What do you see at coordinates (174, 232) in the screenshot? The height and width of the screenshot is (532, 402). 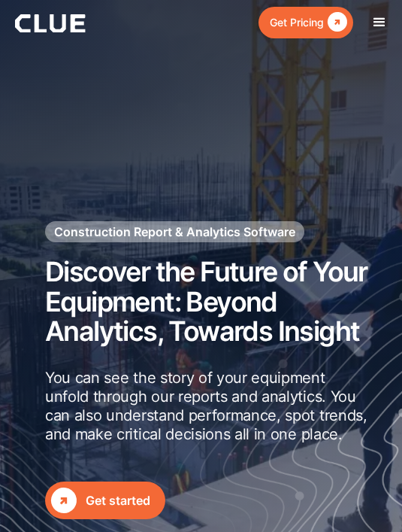 I see `h1: Construction Report & Analytics Software` at bounding box center [174, 232].